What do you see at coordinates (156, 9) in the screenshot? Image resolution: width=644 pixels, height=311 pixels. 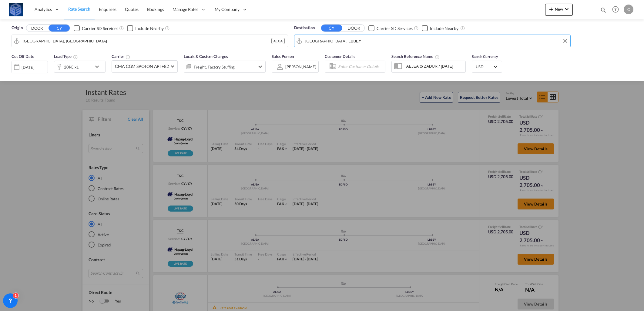 I see `span: Bookings` at bounding box center [156, 9].